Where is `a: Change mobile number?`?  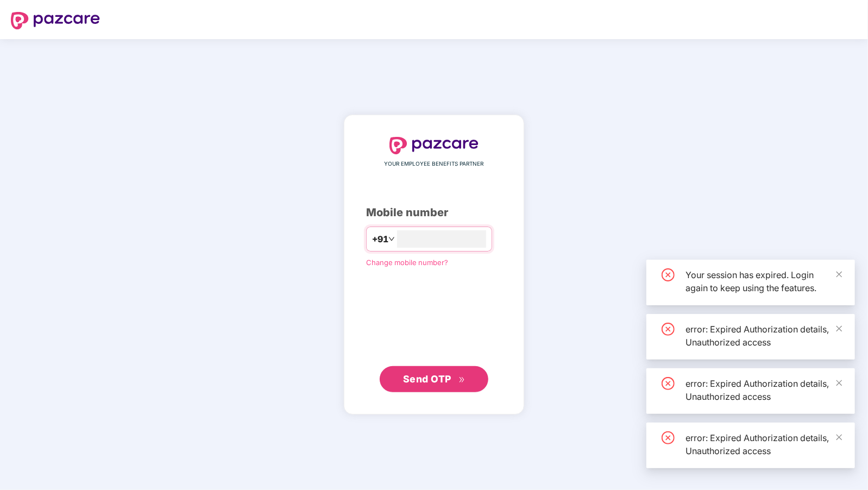 a: Change mobile number? is located at coordinates (407, 262).